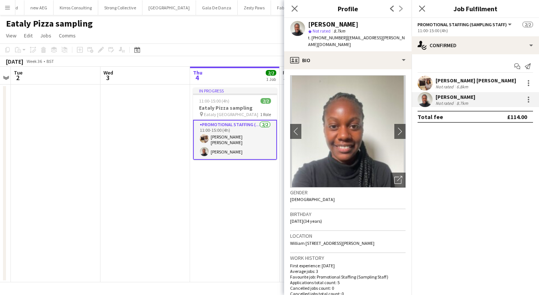 The image size is (539, 295). I want to click on div: 6.8km, so click(462, 87).